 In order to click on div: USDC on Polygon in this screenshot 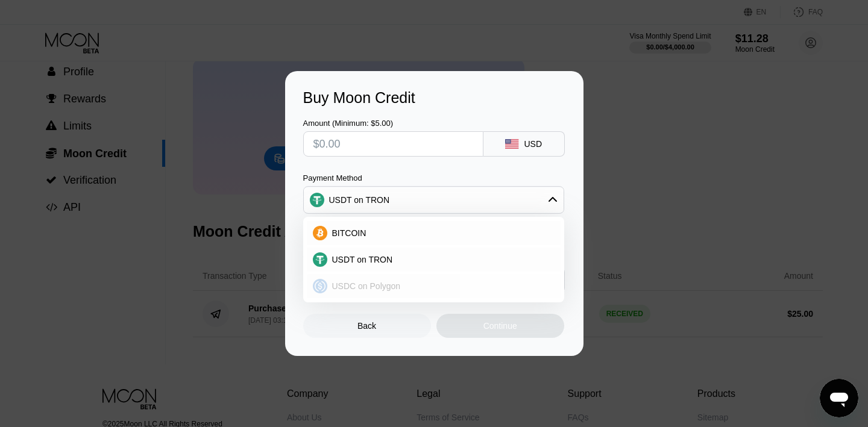, I will do `click(434, 286)`.